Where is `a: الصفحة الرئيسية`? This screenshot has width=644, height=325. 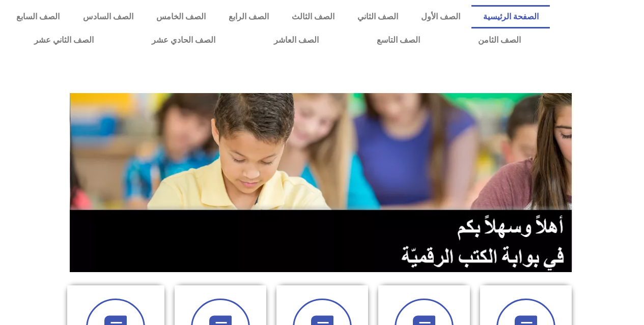 a: الصفحة الرئيسية is located at coordinates (511, 17).